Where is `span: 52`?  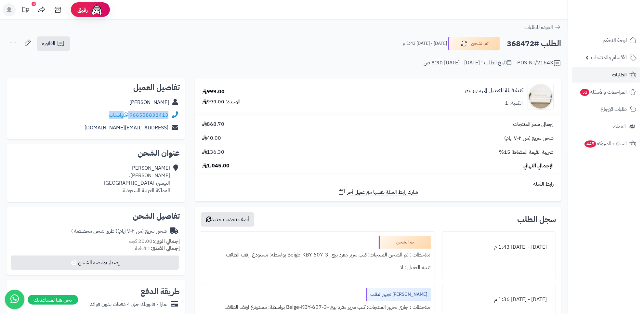 span: 52 is located at coordinates (585, 92).